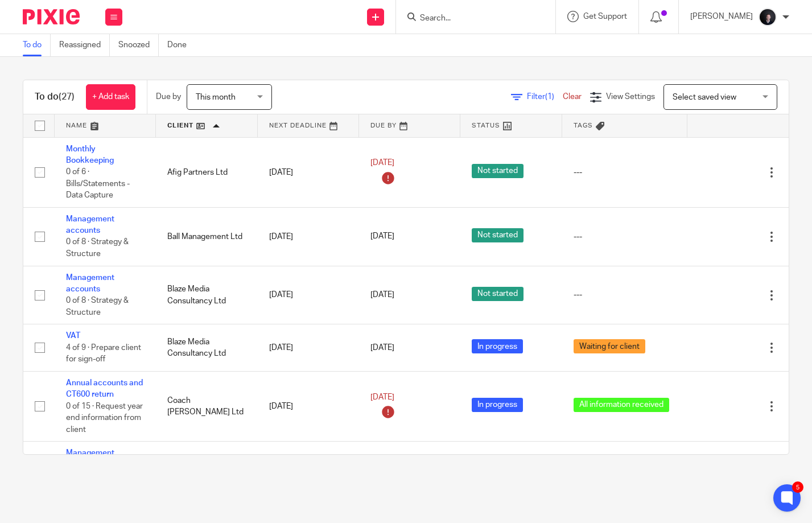 The height and width of the screenshot is (523, 812). What do you see at coordinates (767, 17) in the screenshot?
I see `img: 455A2509.jpg` at bounding box center [767, 17].